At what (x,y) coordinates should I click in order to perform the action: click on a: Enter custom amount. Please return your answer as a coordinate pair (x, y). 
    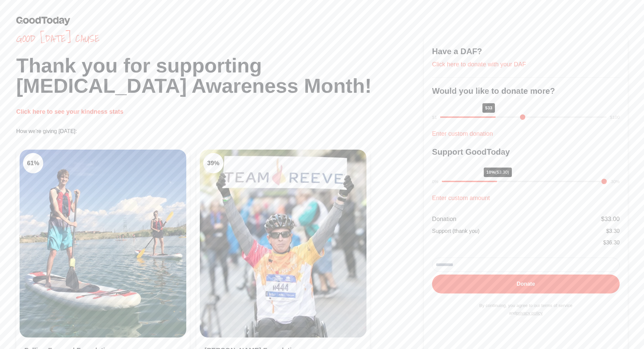
    Looking at the image, I should click on (461, 198).